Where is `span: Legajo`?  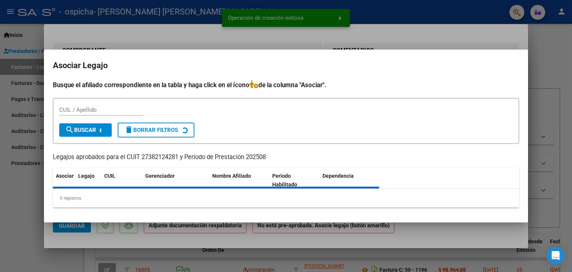 span: Legajo is located at coordinates (86, 176).